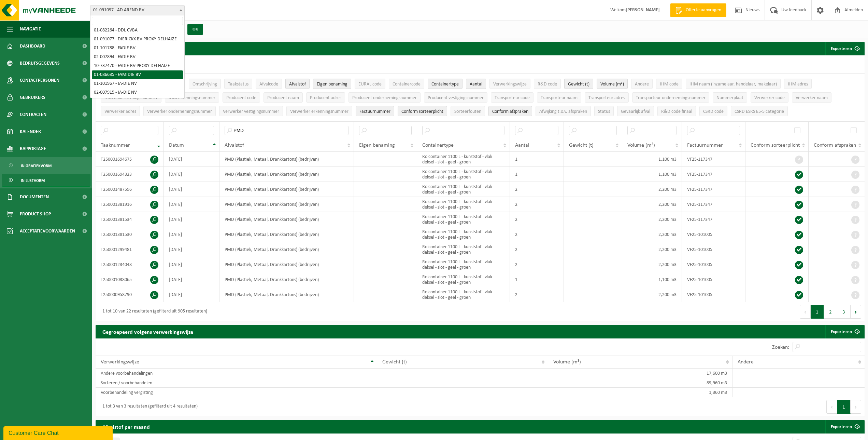 This screenshot has height=440, width=868. Describe the element at coordinates (148, 331) in the screenshot. I see `h2: Gegroepeerd volgens verwerkingswijze` at that location.